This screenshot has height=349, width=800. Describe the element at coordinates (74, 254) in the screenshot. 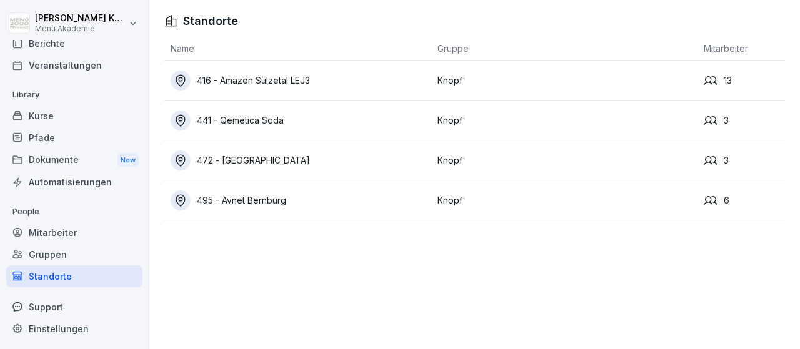

I see `div: Gruppen` at that location.